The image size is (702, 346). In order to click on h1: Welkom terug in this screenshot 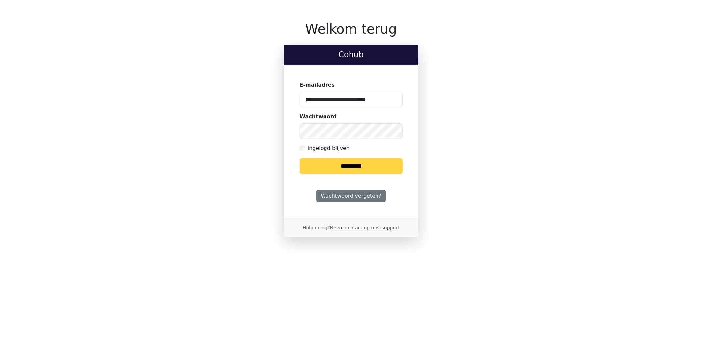, I will do `click(351, 29)`.